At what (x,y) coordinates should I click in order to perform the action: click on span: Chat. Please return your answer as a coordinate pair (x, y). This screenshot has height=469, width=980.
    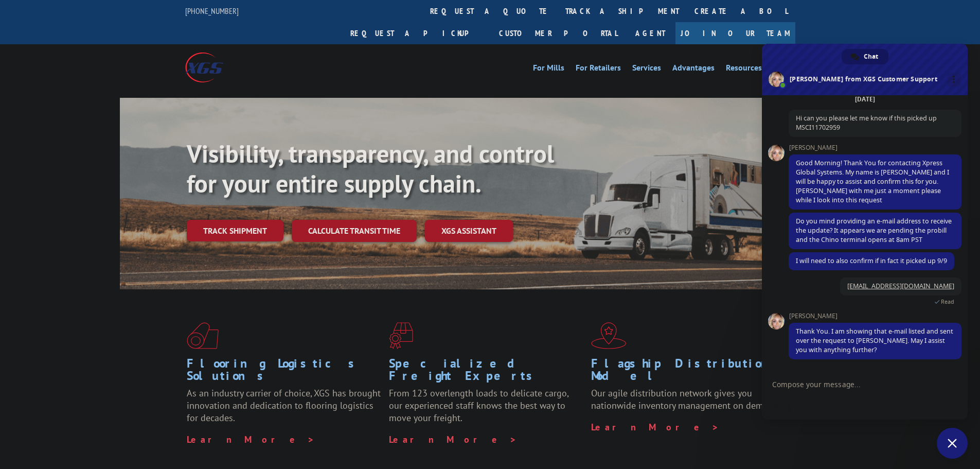
    Looking at the image, I should click on (871, 57).